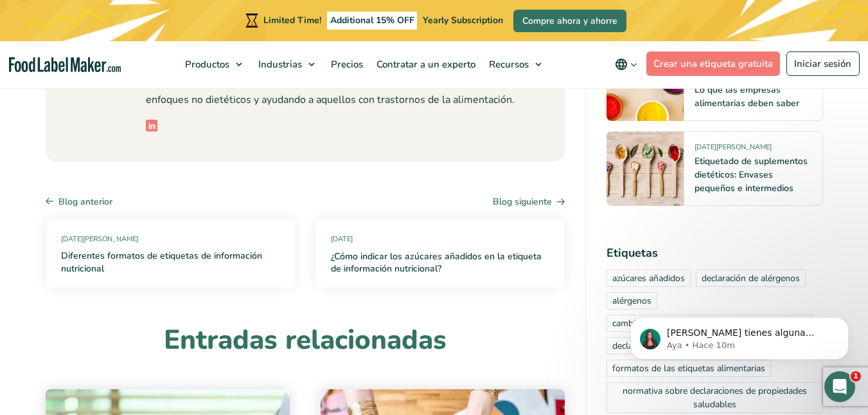  I want to click on a: declaración de alérgenos, so click(750, 278).